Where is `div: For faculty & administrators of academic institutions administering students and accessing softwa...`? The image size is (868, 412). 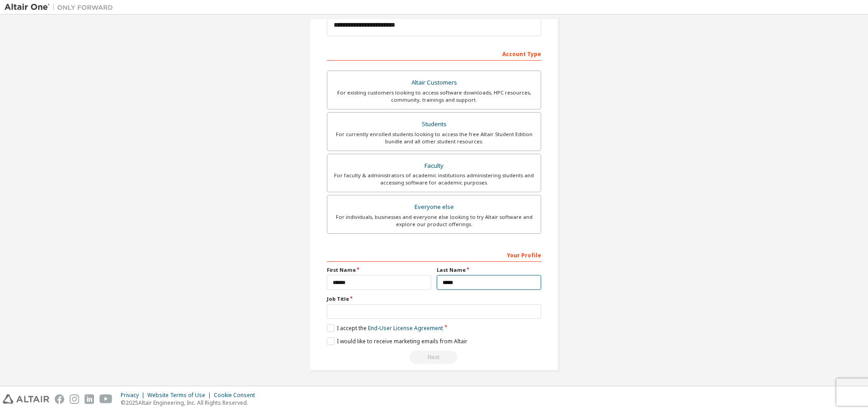 div: For faculty & administrators of academic institutions administering students and accessing softwa... is located at coordinates (434, 179).